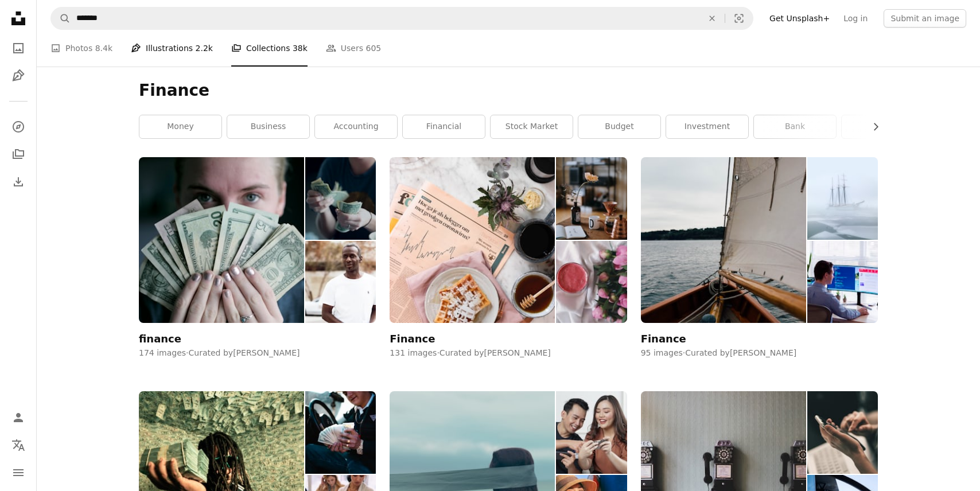  Describe the element at coordinates (925, 18) in the screenshot. I see `button: Submit an image` at that location.